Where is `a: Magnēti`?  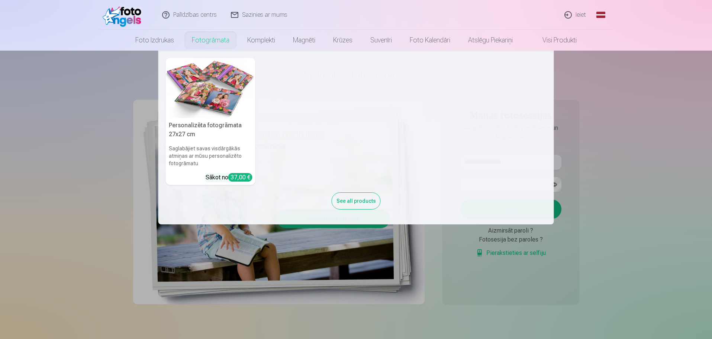 a: Magnēti is located at coordinates (304, 40).